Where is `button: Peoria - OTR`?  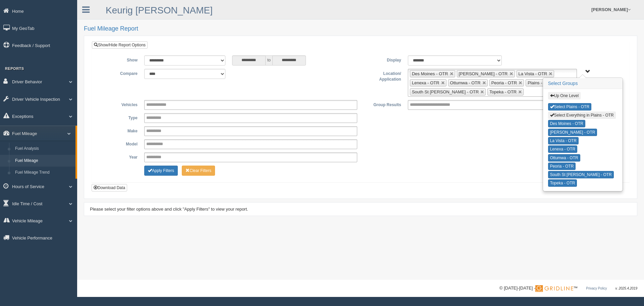
button: Peoria - OTR is located at coordinates (561, 166).